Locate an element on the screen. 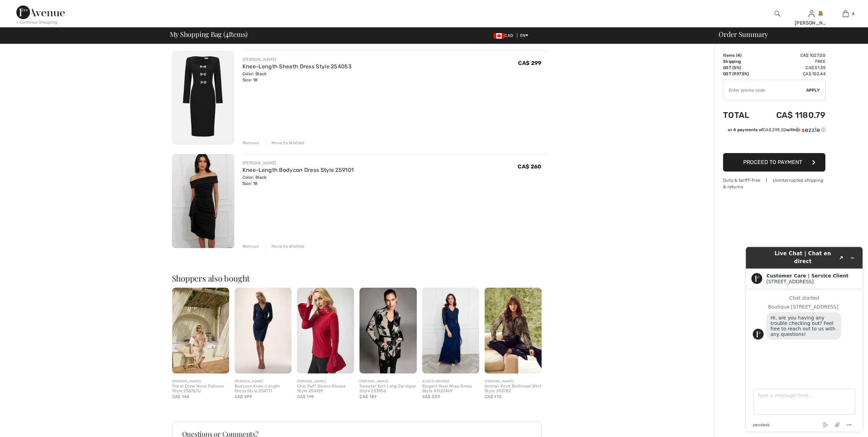 Image resolution: width=868 pixels, height=437 pixels. td: Total is located at coordinates (741, 115).